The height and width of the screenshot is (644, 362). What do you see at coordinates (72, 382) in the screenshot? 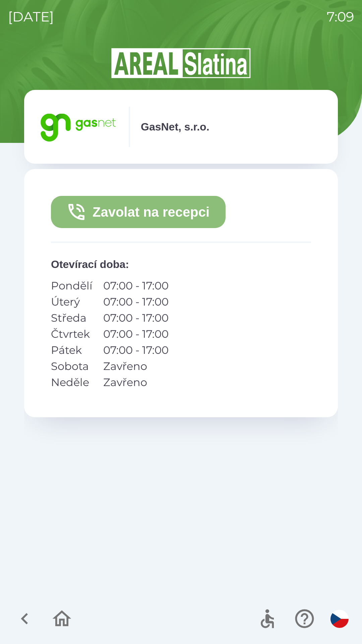
I see `p: Neděle` at bounding box center [72, 382].